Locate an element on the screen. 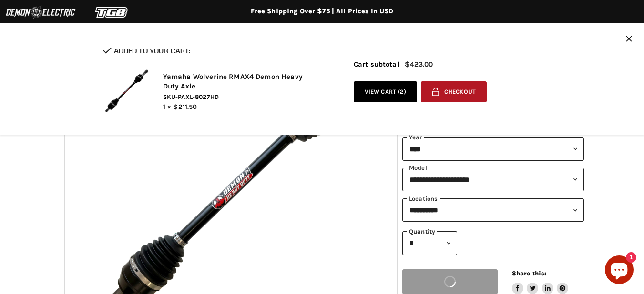 Image resolution: width=644 pixels, height=294 pixels. inbox-online-store-chat: Shopify online store chat is located at coordinates (619, 271).